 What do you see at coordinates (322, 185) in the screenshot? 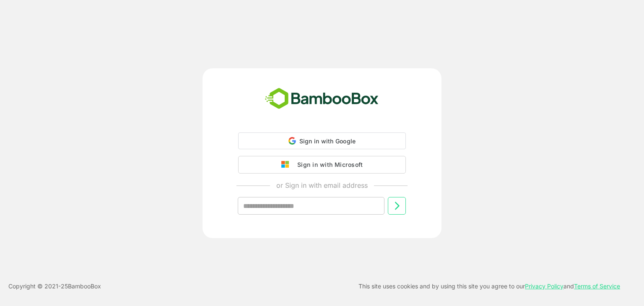
I see `p: or Sign in with email address` at bounding box center [322, 185].